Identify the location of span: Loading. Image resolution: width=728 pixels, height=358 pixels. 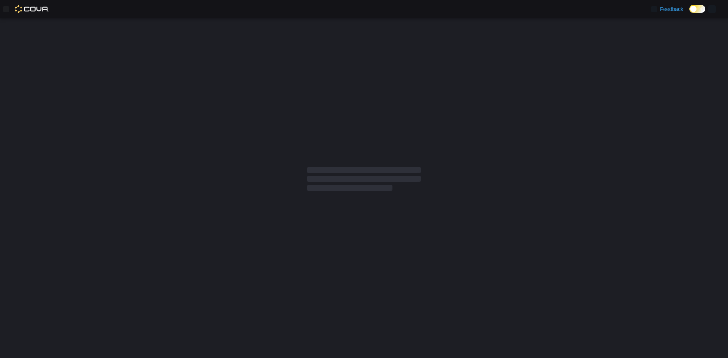
(364, 181).